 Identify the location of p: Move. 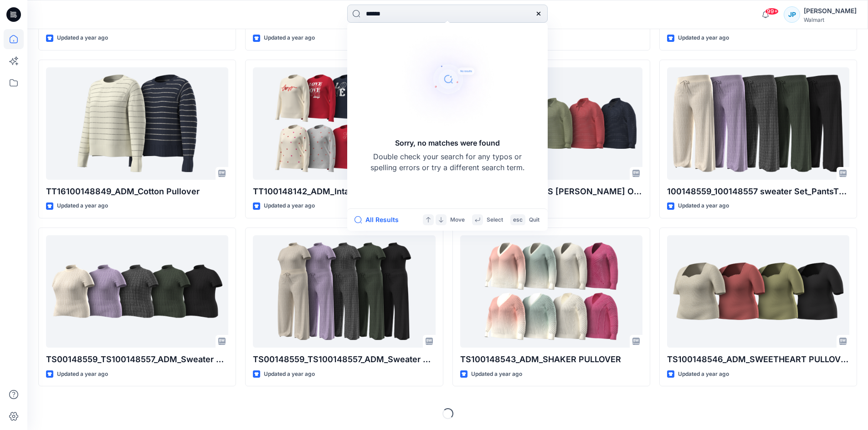
(458, 219).